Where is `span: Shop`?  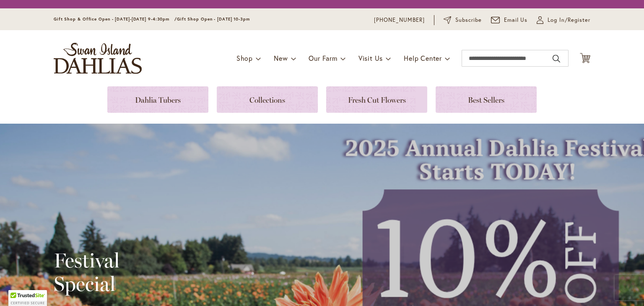 span: Shop is located at coordinates (245, 58).